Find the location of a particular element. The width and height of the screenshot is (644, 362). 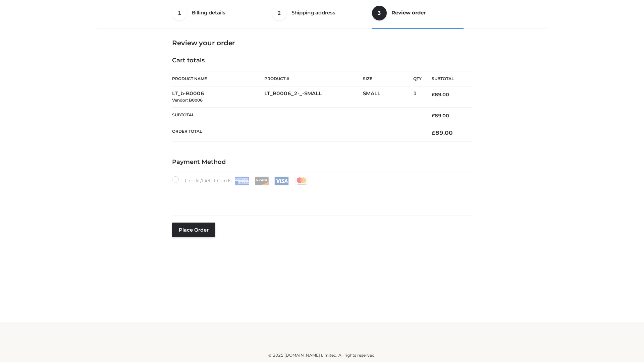

th: Size is located at coordinates (387, 79).